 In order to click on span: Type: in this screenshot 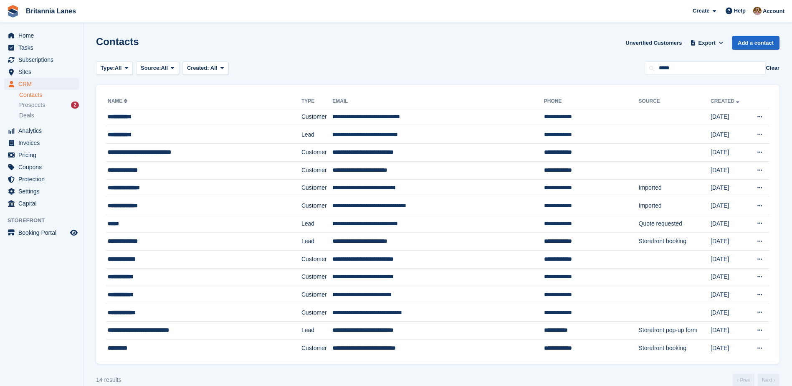, I will do `click(108, 68)`.